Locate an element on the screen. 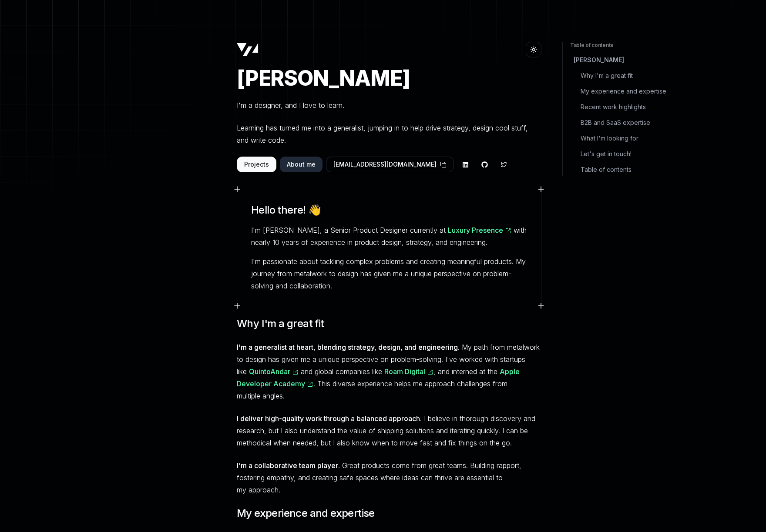 The height and width of the screenshot is (532, 766). p: I'm a designer, and I love to learn. is located at coordinates (389, 105).